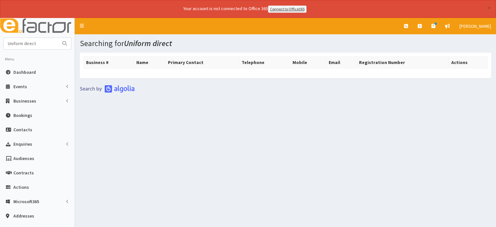 The width and height of the screenshot is (496, 227). What do you see at coordinates (25, 101) in the screenshot?
I see `span: Businesses` at bounding box center [25, 101].